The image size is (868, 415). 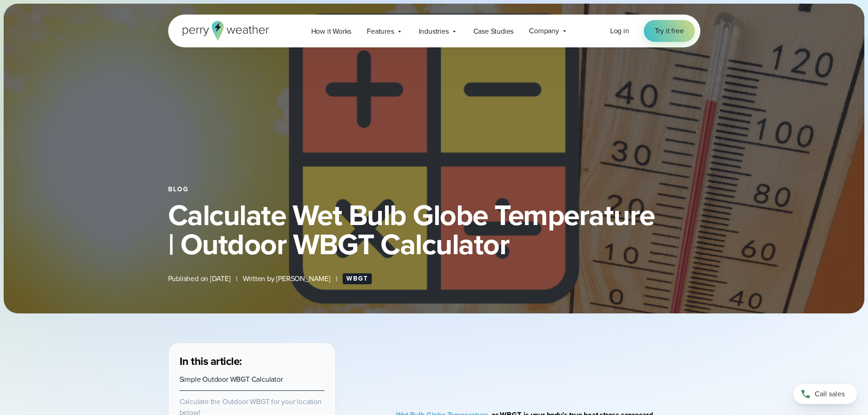 I want to click on a: Case Studies, so click(x=493, y=31).